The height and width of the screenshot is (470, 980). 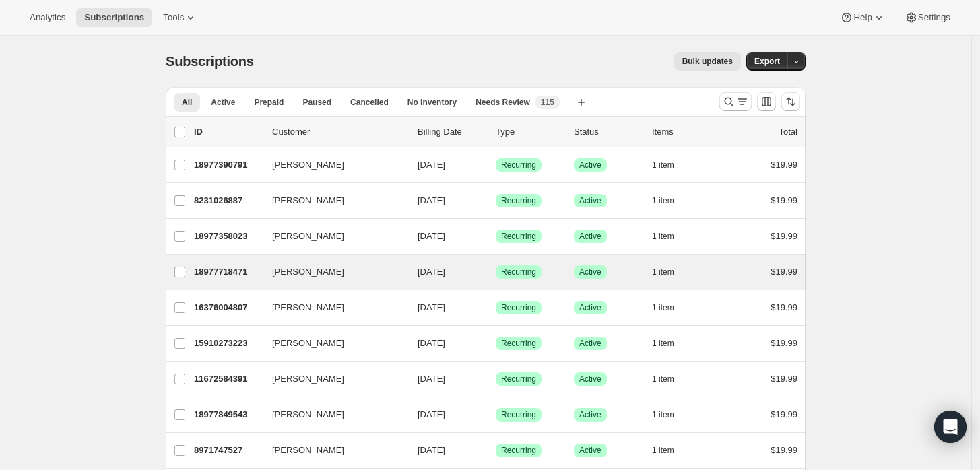 I want to click on p: Customer, so click(x=340, y=132).